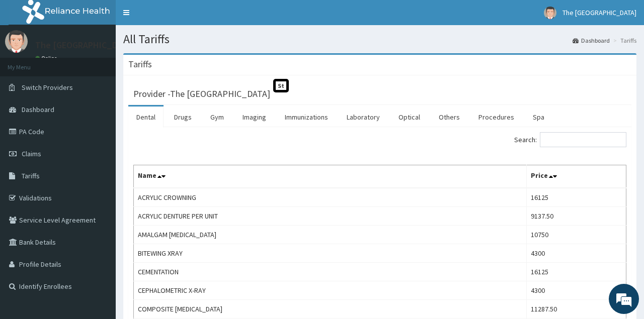 The height and width of the screenshot is (319, 644). Describe the element at coordinates (146, 117) in the screenshot. I see `a: Dental` at that location.